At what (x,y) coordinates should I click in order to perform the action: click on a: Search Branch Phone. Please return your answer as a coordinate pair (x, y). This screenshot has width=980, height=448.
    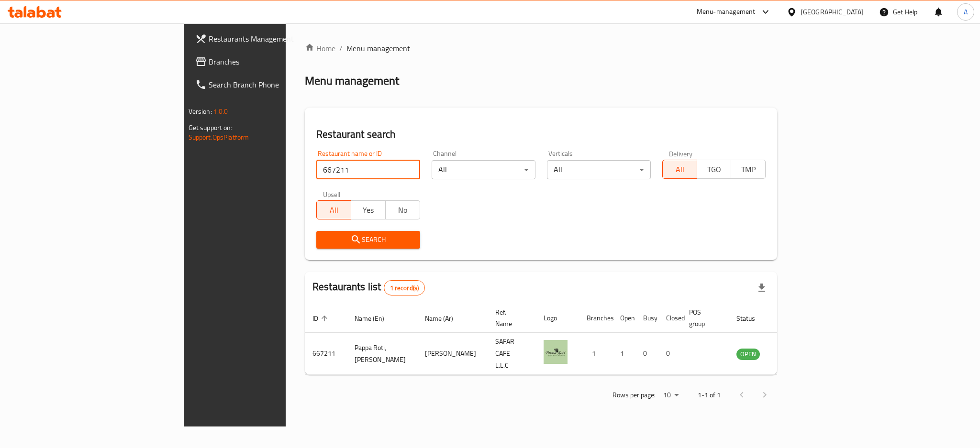
    Looking at the image, I should click on (267, 85).